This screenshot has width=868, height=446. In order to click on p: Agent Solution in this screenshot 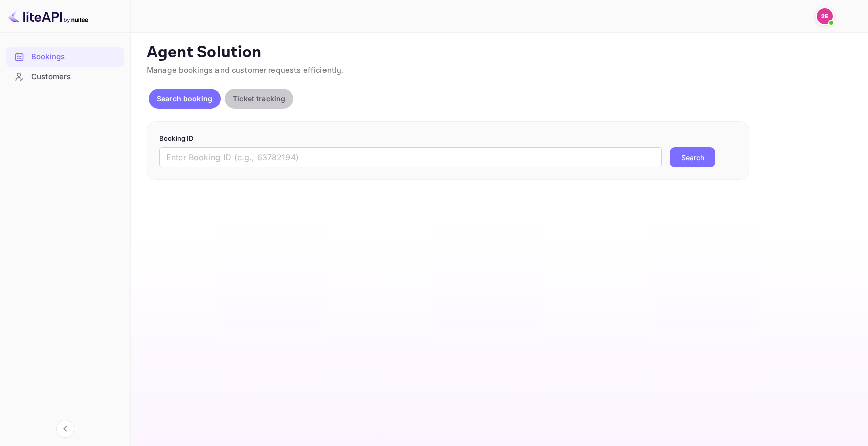, I will do `click(498, 53)`.